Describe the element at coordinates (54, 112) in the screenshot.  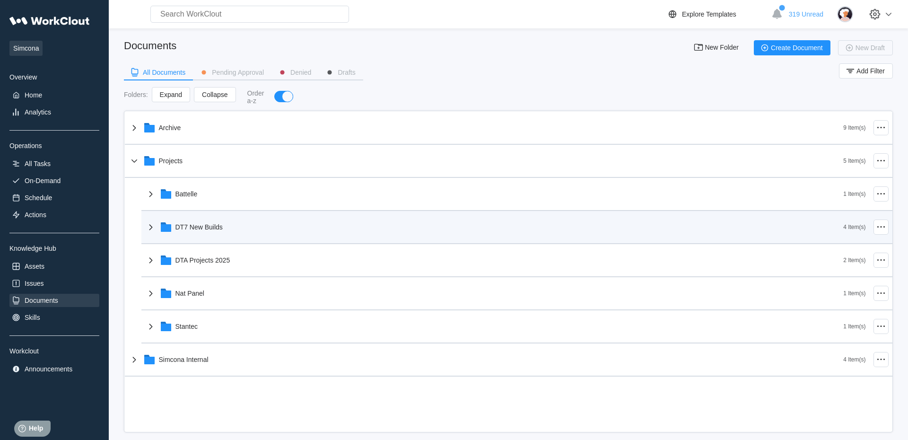
I see `a: Analytics` at that location.